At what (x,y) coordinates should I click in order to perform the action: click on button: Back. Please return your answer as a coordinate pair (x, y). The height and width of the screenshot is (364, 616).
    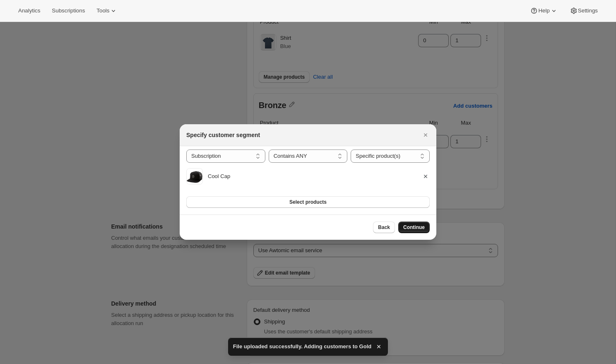
    Looking at the image, I should click on (384, 227).